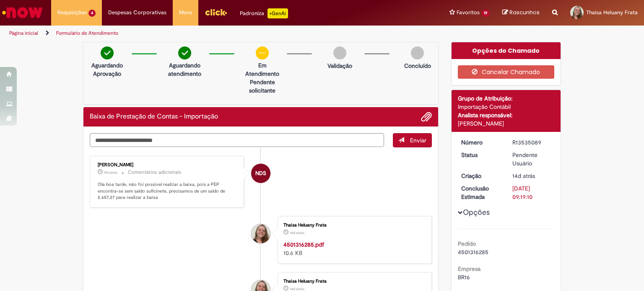 The height and width of the screenshot is (291, 644). Describe the element at coordinates (107, 69) in the screenshot. I see `p: Aguardando Aprovação` at that location.